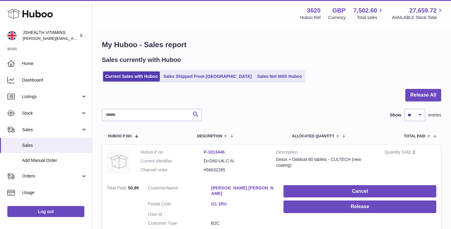  What do you see at coordinates (180, 192) in the screenshot?
I see `dt: Name` at bounding box center [180, 192].